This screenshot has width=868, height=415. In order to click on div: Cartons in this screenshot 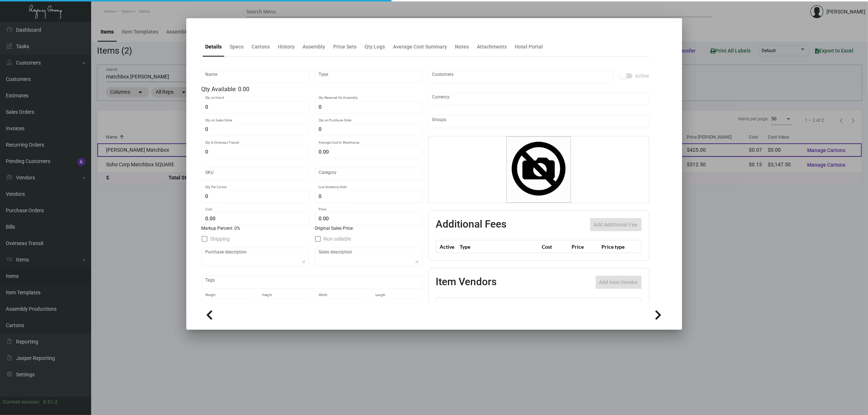, I will do `click(261, 47)`.